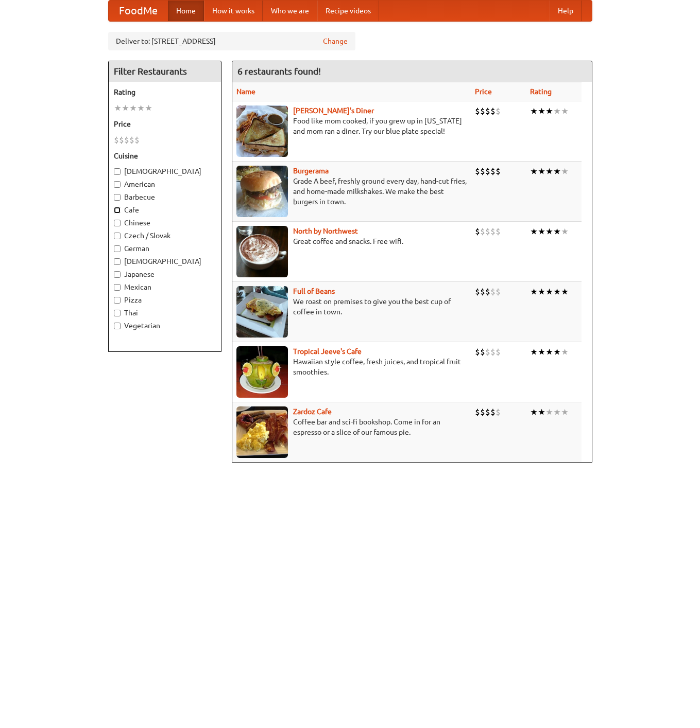 The height and width of the screenshot is (728, 700). I want to click on label: Pizza, so click(165, 300).